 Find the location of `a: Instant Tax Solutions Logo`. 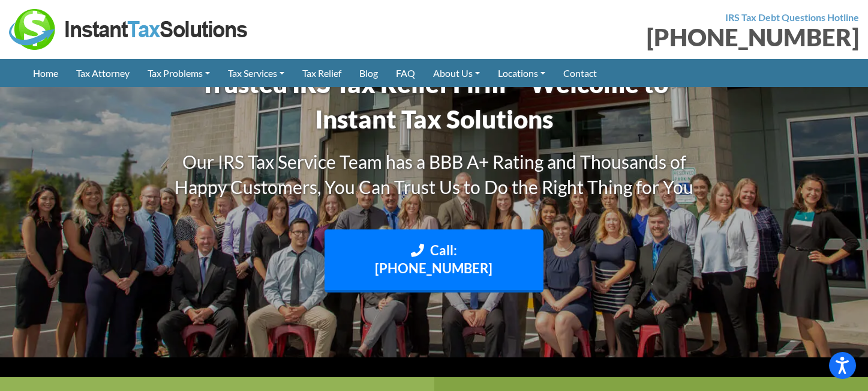

a: Instant Tax Solutions Logo is located at coordinates (129, 28).